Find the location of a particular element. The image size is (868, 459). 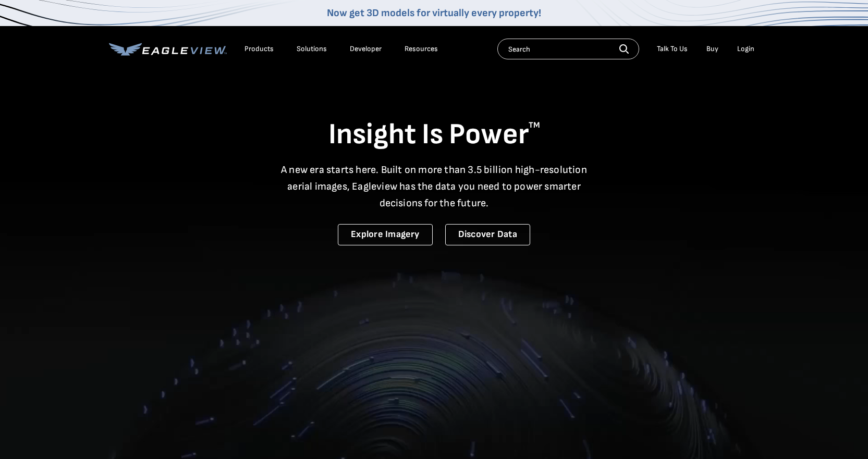

div: Login is located at coordinates (745, 49).